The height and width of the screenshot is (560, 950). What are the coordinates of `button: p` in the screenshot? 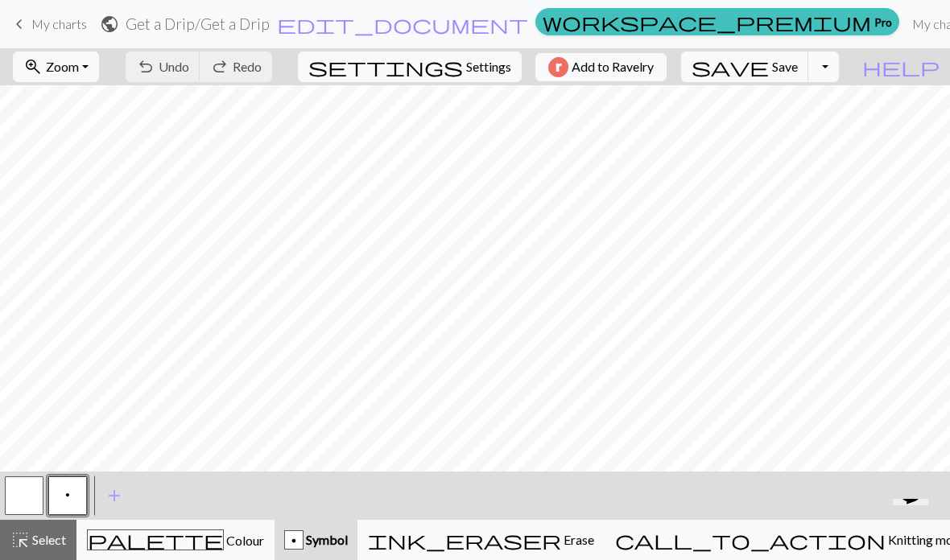 It's located at (68, 496).